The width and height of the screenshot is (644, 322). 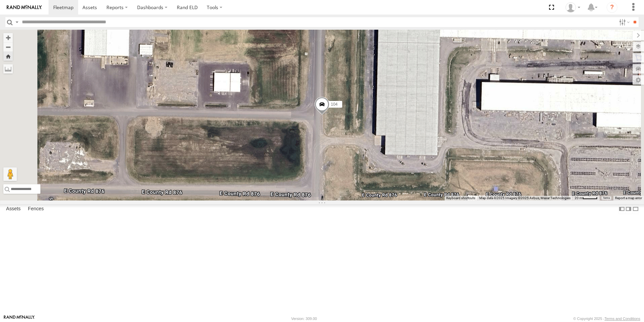 I want to click on a: Visit our Website, so click(x=19, y=319).